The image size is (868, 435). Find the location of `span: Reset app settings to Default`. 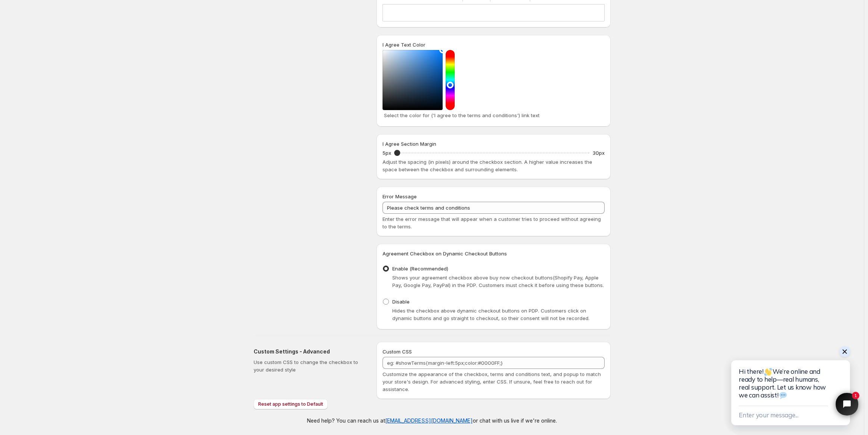

span: Reset app settings to Default is located at coordinates (291, 404).